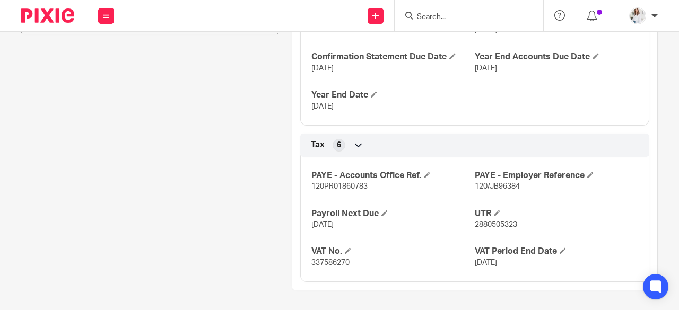 This screenshot has width=679, height=310. What do you see at coordinates (393, 214) in the screenshot?
I see `h4: Payroll Next Due` at bounding box center [393, 214].